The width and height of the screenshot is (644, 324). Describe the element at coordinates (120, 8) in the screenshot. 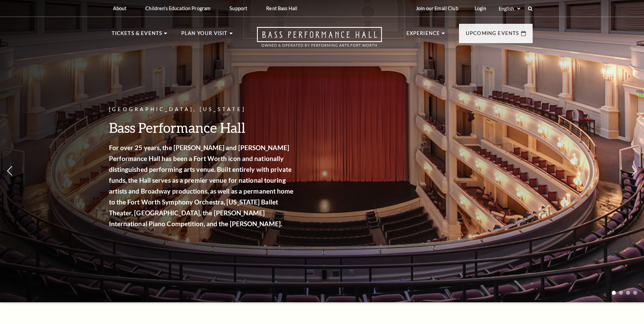

I see `p: About` at that location.